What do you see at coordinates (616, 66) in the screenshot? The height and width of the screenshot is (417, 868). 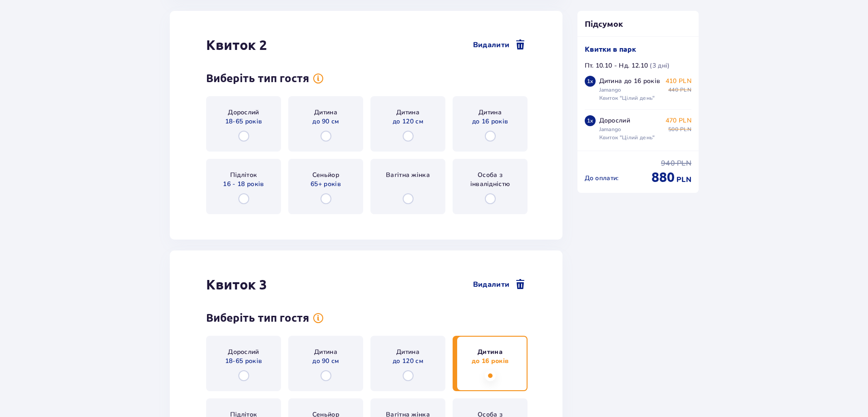 I see `p: Пт. 10.10 - Нд. 12.10` at bounding box center [616, 66].